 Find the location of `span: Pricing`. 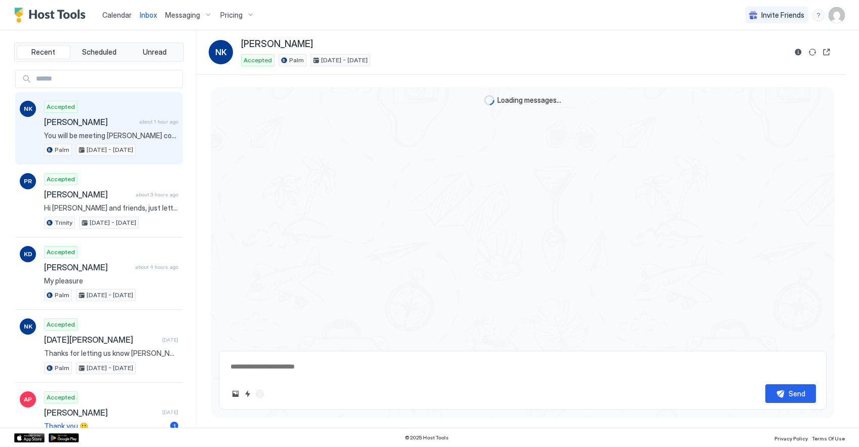

span: Pricing is located at coordinates (231, 15).